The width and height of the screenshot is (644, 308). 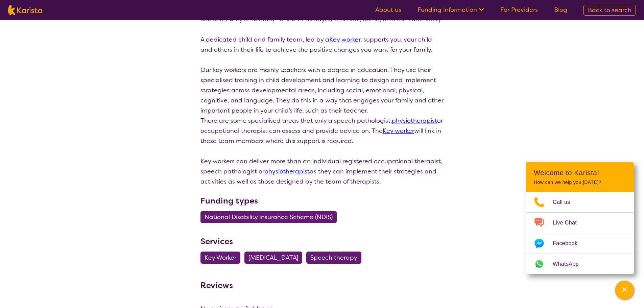 What do you see at coordinates (519, 10) in the screenshot?
I see `a: For Providers` at bounding box center [519, 10].